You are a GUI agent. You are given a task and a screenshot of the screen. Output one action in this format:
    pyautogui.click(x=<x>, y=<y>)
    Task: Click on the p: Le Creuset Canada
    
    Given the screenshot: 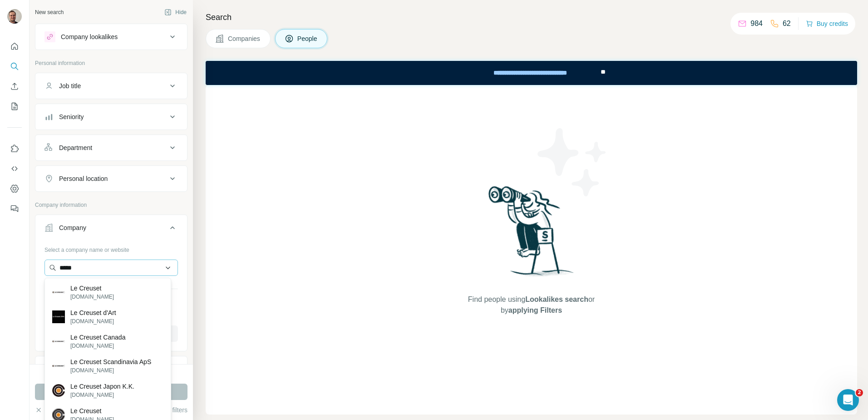 What is the action you would take?
    pyautogui.click(x=97, y=337)
    